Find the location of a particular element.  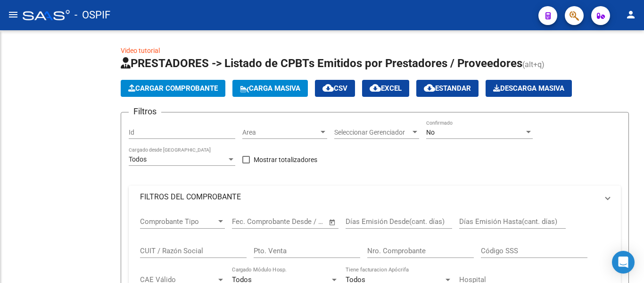

button: Carga Masiva is located at coordinates (270, 88).